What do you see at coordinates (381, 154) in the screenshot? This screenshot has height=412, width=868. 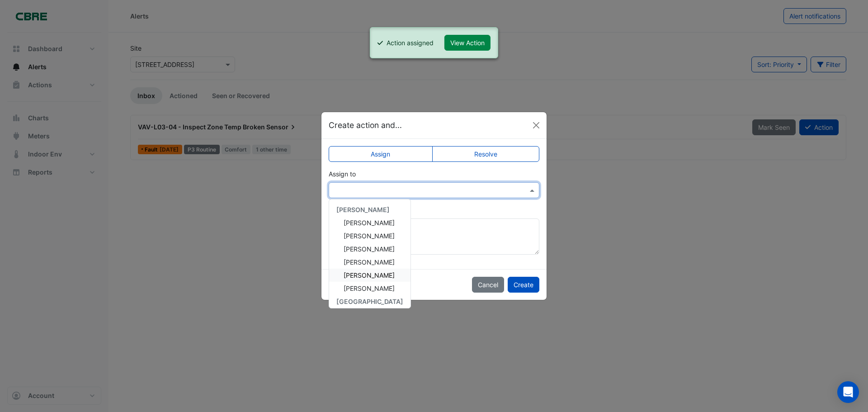 I see `label: Assign` at bounding box center [381, 154].